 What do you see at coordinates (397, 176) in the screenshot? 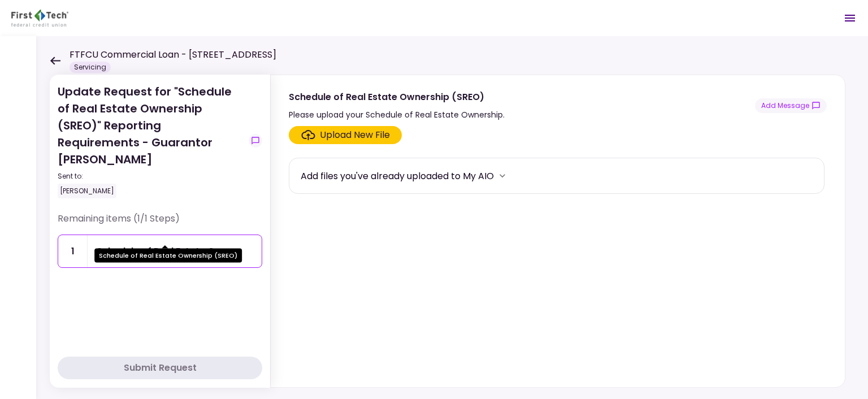
I see `div: Add files you've already uploaded to My AIO` at bounding box center [397, 176].